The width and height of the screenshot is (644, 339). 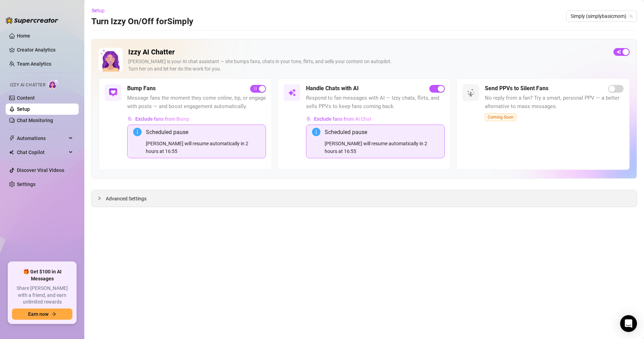 What do you see at coordinates (99, 198) in the screenshot?
I see `span: collapsed` at bounding box center [99, 198].